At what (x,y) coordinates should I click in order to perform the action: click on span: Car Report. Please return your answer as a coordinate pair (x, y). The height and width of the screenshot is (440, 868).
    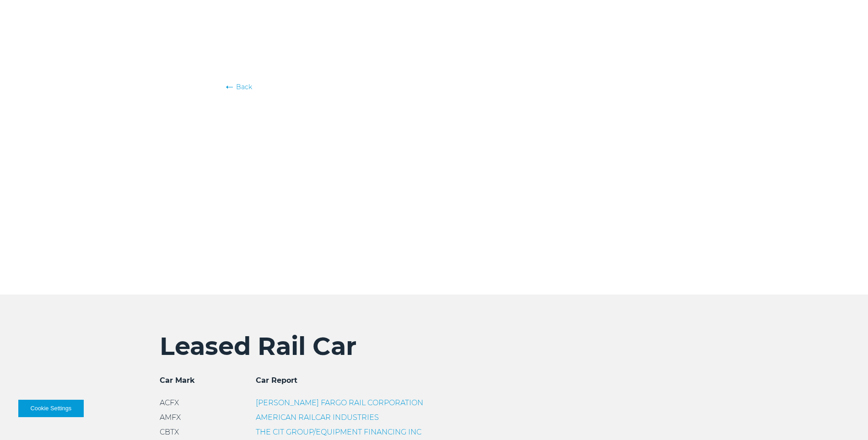
    Looking at the image, I should click on (276, 380).